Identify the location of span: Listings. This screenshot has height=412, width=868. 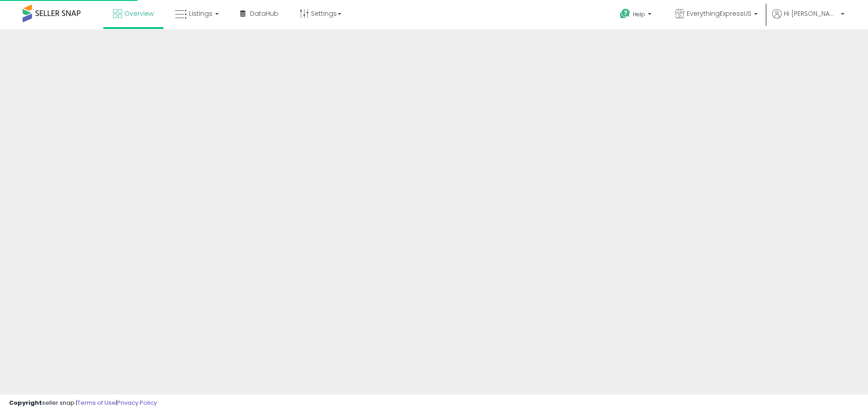
(201, 13).